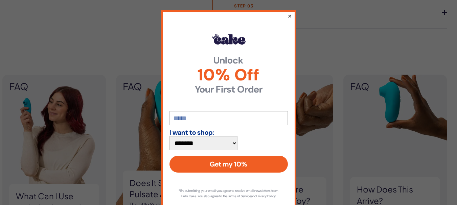 Image resolution: width=457 pixels, height=205 pixels. Describe the element at coordinates (229, 39) in the screenshot. I see `img: Hello Cake` at that location.